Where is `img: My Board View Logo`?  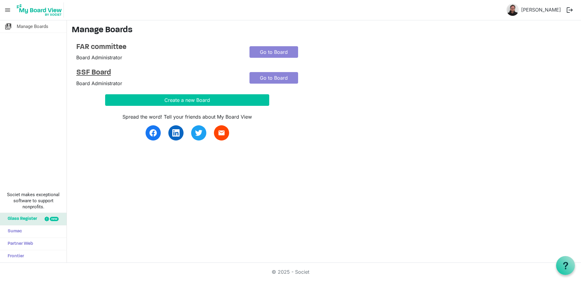 img: My Board View Logo is located at coordinates (39, 10).